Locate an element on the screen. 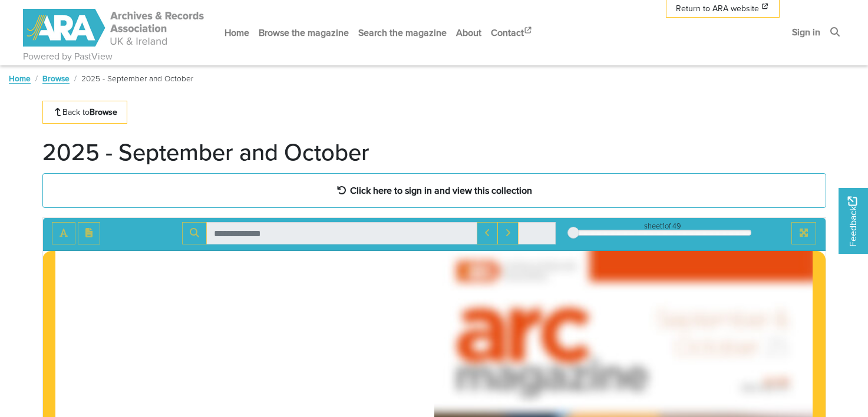  input: Search for is located at coordinates (342, 233).